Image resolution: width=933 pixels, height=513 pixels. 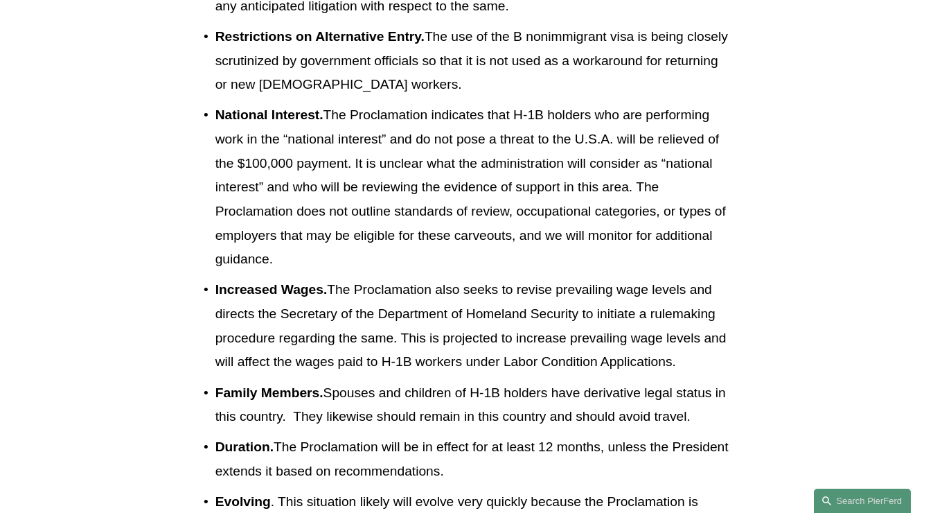 I want to click on a: Search this site, so click(x=863, y=500).